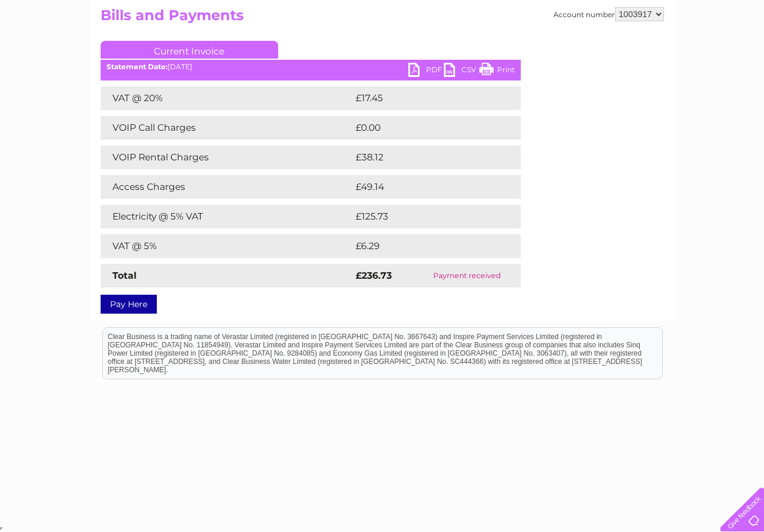 The image size is (764, 532). I want to click on strong: Total, so click(124, 275).